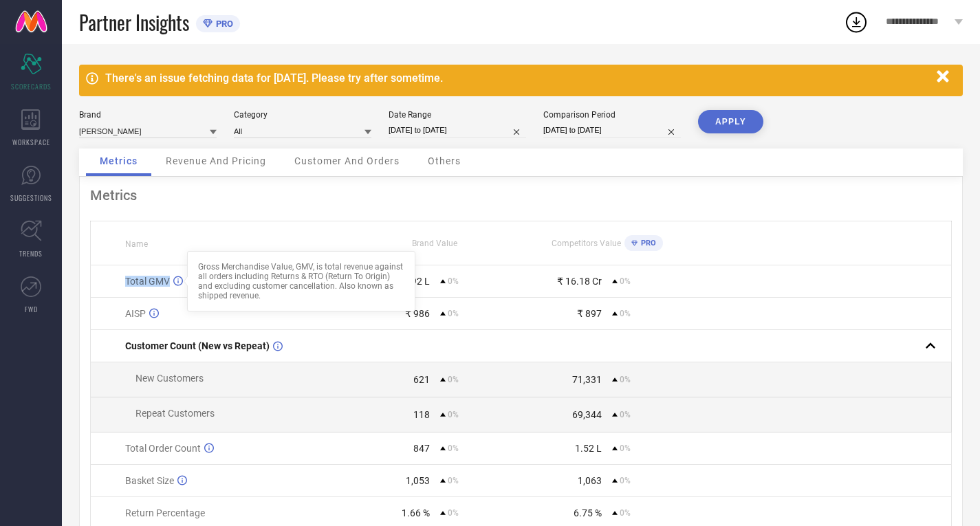  I want to click on div: 621, so click(422, 379).